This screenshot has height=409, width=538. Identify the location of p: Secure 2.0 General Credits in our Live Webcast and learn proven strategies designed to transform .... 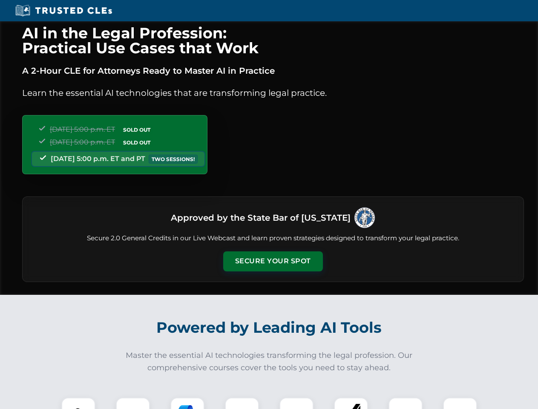
(273, 238).